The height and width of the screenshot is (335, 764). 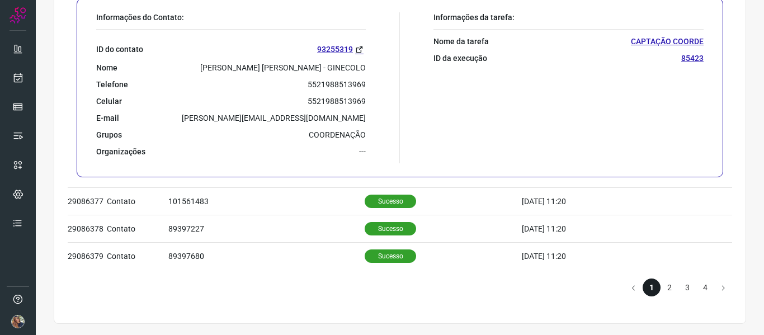 I want to click on p: Informações do Contato:, so click(x=231, y=17).